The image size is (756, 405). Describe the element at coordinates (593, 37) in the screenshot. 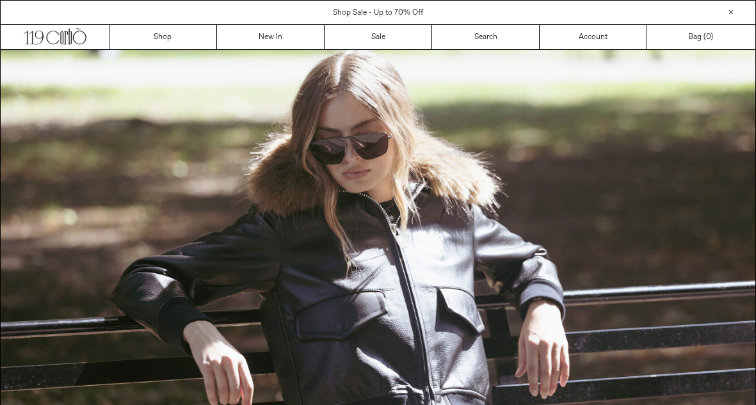

I see `a: Account` at that location.